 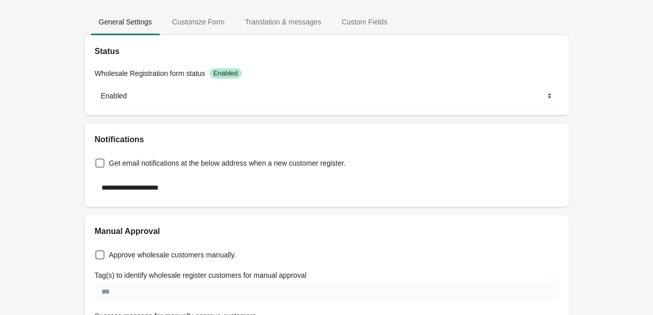 What do you see at coordinates (201, 275) in the screenshot?
I see `label: Tag(s) to identify wholesale register customers for manual approval` at bounding box center [201, 275].